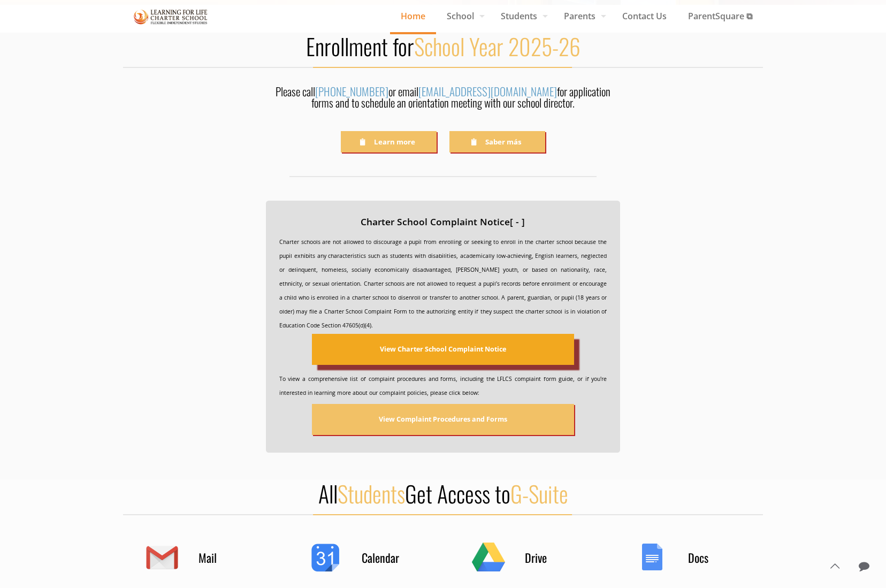 The image size is (886, 588). Describe the element at coordinates (443, 350) in the screenshot. I see `a: View Charter School Complaint Notice` at that location.